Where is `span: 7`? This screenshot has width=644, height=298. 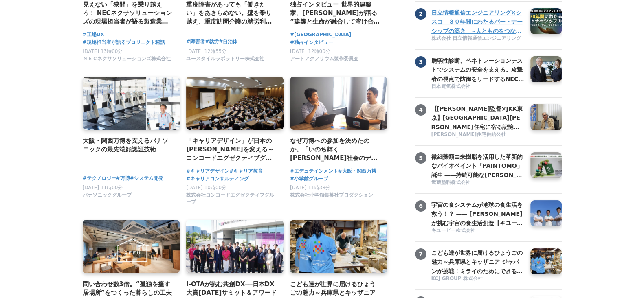 span: 7 is located at coordinates (421, 254).